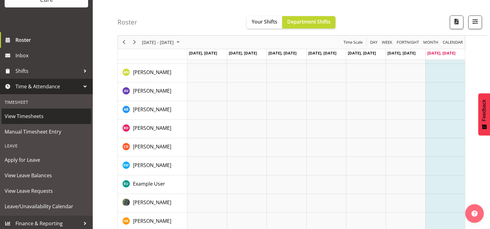  Describe the element at coordinates (48, 86) in the screenshot. I see `span: Time & Attendance` at that location.